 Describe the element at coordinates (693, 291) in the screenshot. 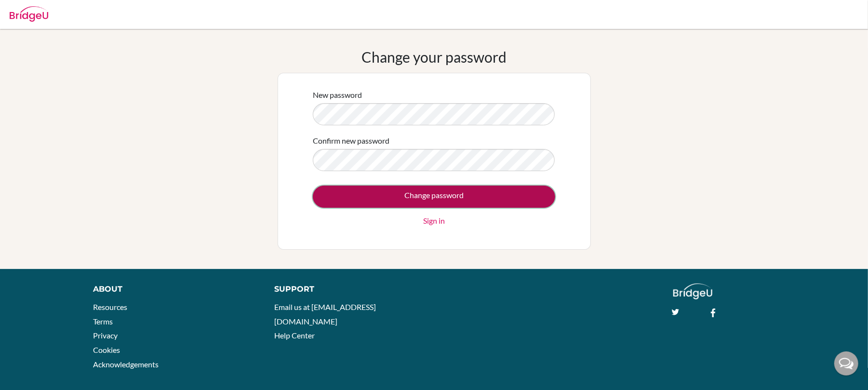

I see `img: logo_white@2x-f4f0deed5e89b7ecb1c2cc34c3e3d731f90f0f143d5ea2071677605dd97b5244.png` at that location.